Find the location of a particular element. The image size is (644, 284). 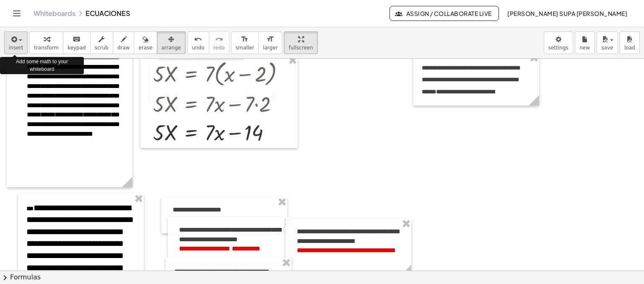

button: new is located at coordinates (585, 43).